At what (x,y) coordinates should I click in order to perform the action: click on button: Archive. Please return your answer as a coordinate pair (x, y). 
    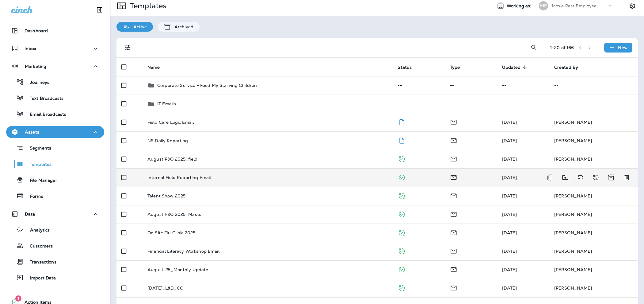
    Looking at the image, I should click on (611, 178).